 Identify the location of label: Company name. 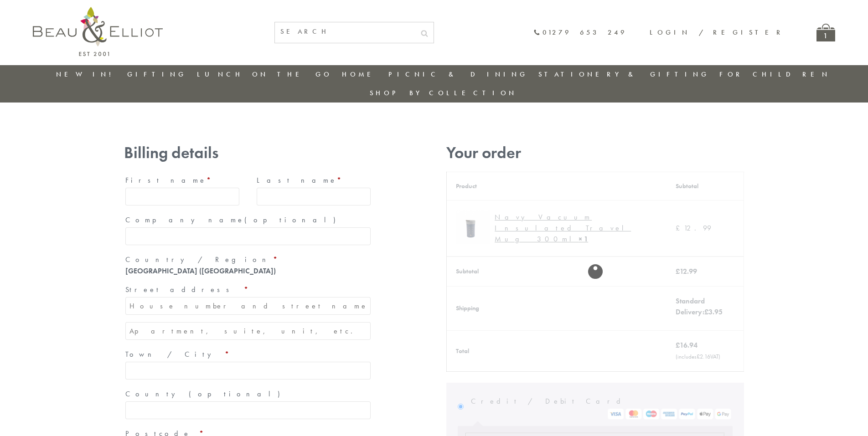
(248, 220).